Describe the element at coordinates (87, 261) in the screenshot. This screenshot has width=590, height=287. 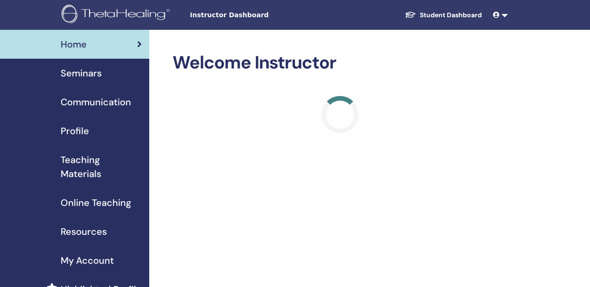
I see `span: My Account` at that location.